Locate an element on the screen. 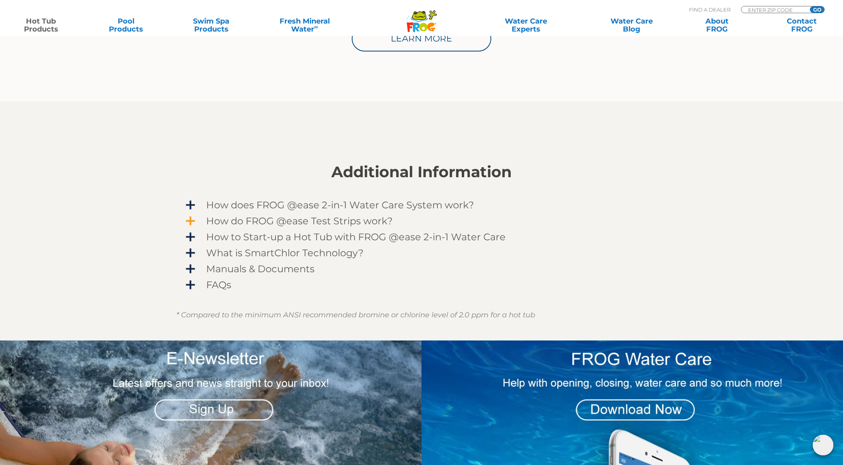 This screenshot has height=465, width=843. input: Zip Code Form is located at coordinates (774, 10).